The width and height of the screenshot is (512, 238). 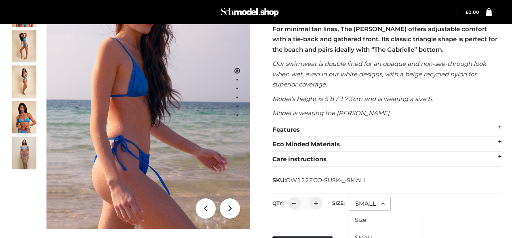 What do you see at coordinates (24, 153) in the screenshot?
I see `img: SSVC.jpg` at bounding box center [24, 153].